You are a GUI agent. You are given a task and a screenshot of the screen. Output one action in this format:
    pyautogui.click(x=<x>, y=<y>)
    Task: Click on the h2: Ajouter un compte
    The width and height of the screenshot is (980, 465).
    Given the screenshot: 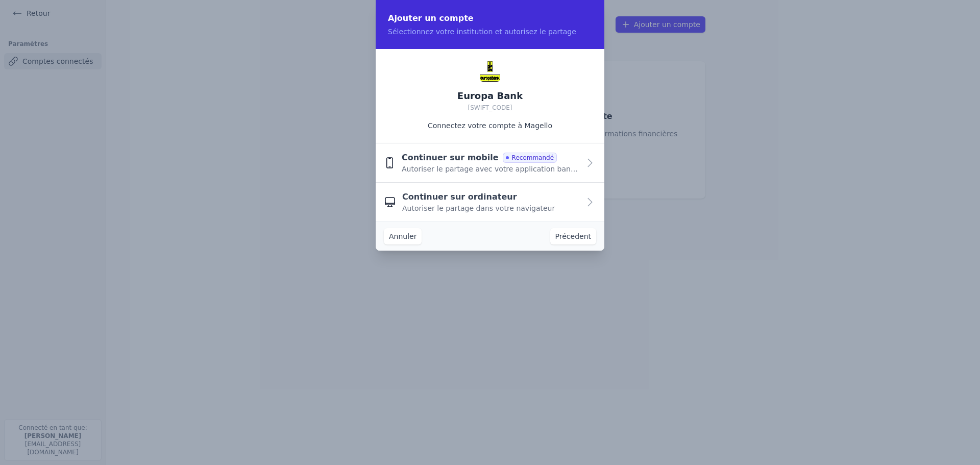 What is the action you would take?
    pyautogui.click(x=490, y=19)
    